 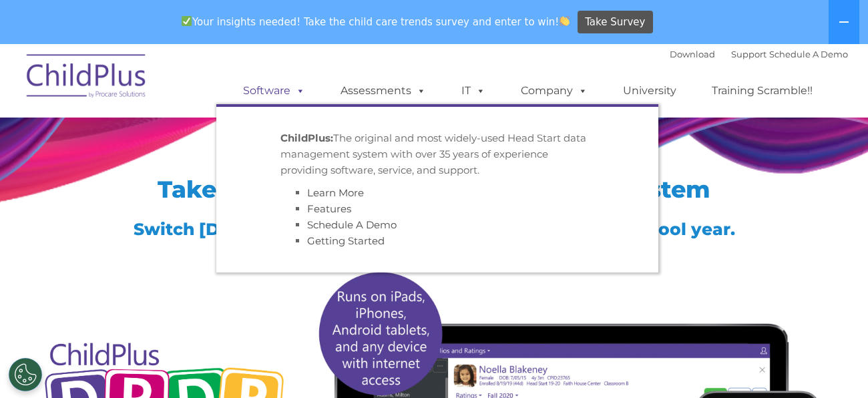 I want to click on button: Cookies Settings, so click(x=25, y=375).